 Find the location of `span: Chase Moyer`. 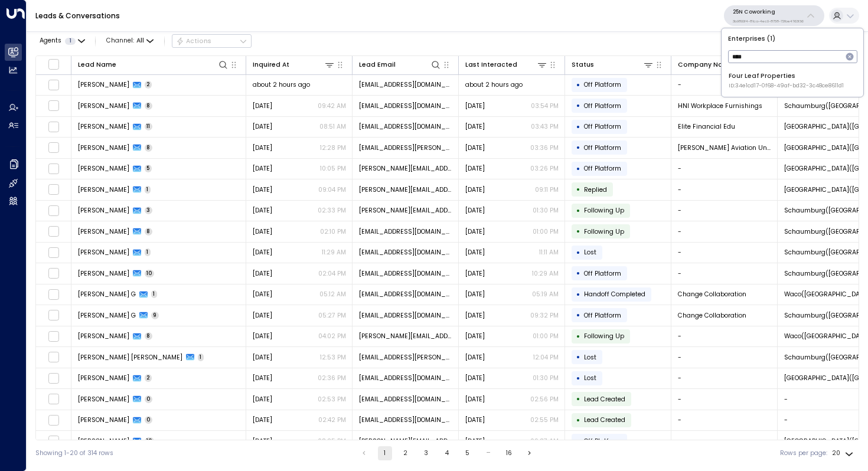

span: Chase Moyer is located at coordinates (103, 147).